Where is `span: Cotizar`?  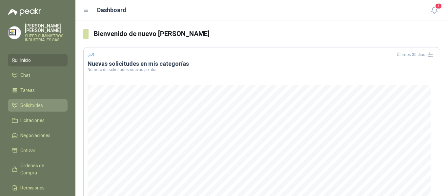
span: Cotizar is located at coordinates (28, 151).